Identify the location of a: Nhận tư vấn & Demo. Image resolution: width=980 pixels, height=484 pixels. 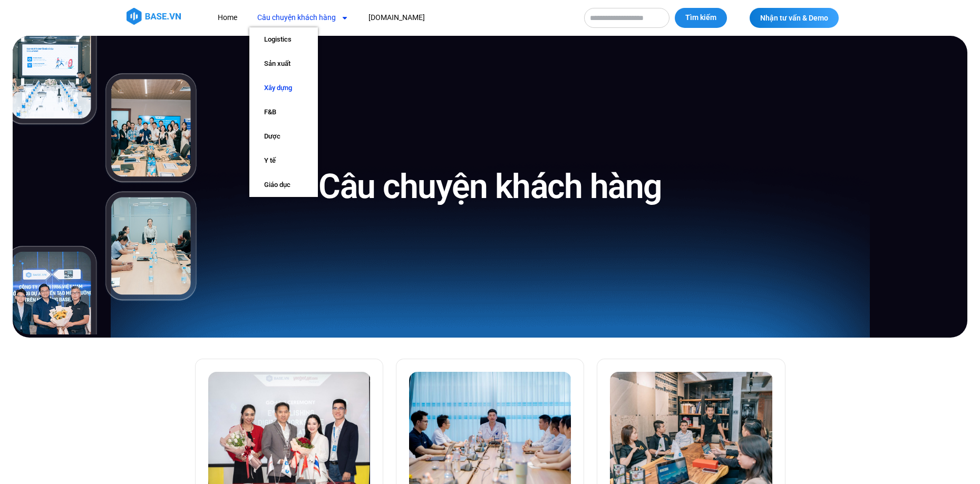
(794, 18).